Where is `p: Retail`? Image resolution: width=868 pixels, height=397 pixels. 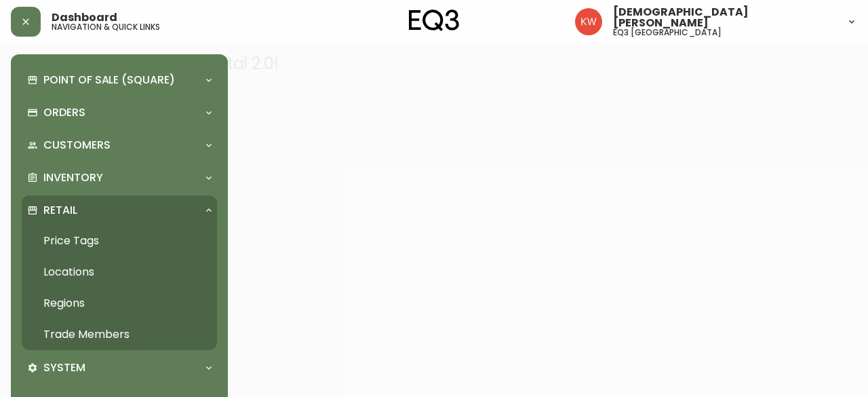
p: Retail is located at coordinates (60, 210).